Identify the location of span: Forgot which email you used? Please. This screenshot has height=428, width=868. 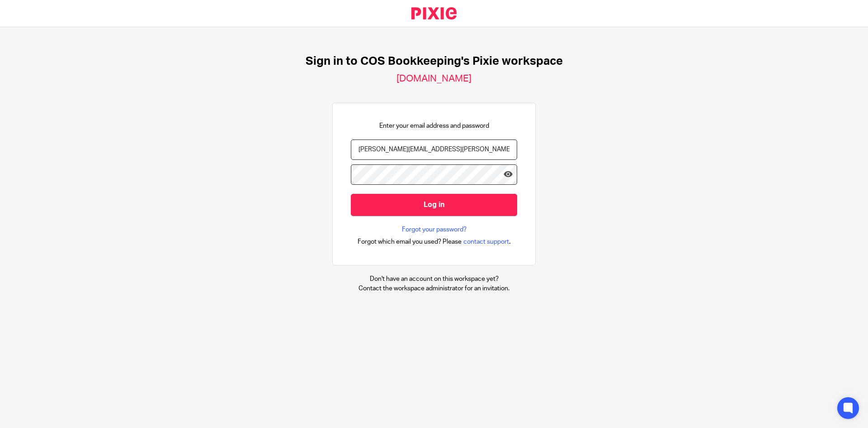
(409, 242).